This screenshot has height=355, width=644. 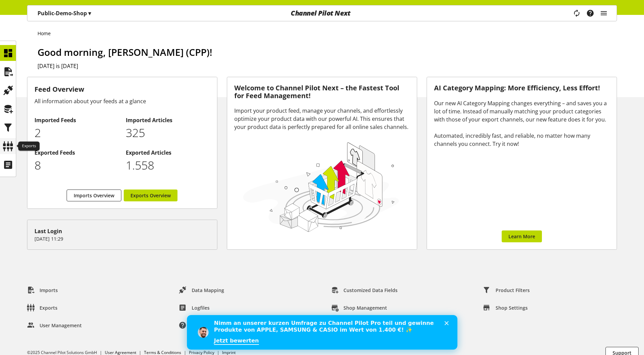 I want to click on h2: Imported Articles, so click(x=167, y=120).